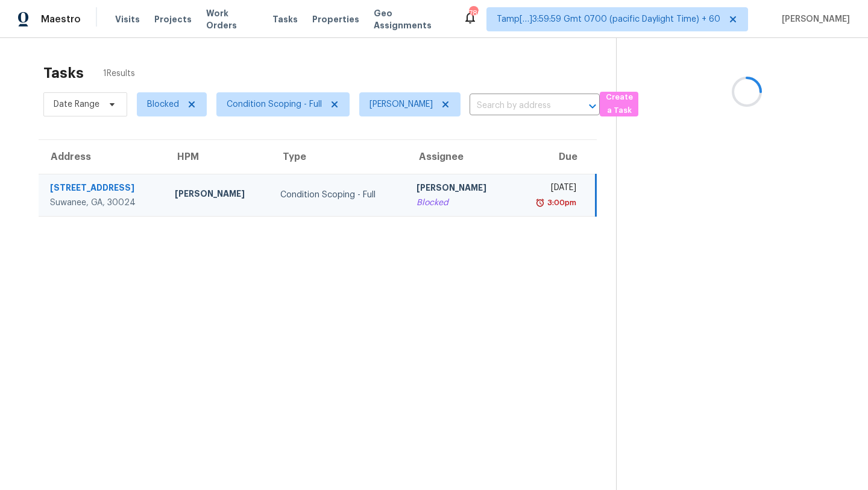  What do you see at coordinates (103, 203) in the screenshot?
I see `div: Suwanee, GA, 30024` at bounding box center [103, 203].